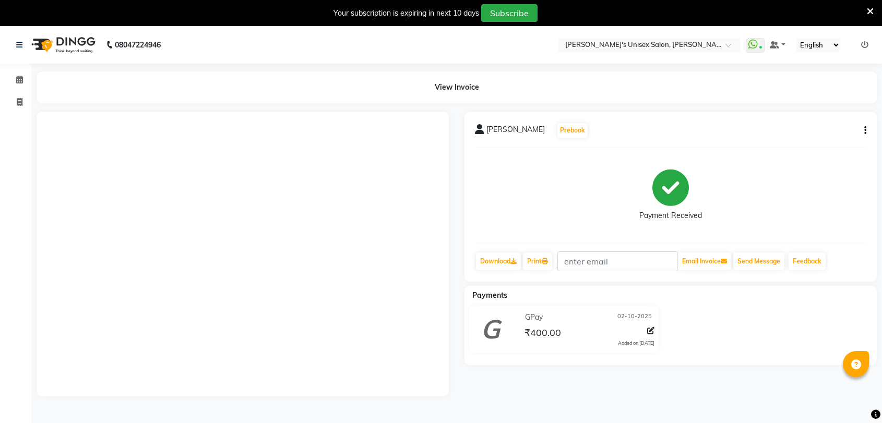  Describe the element at coordinates (490, 295) in the screenshot. I see `span: Payments` at that location.